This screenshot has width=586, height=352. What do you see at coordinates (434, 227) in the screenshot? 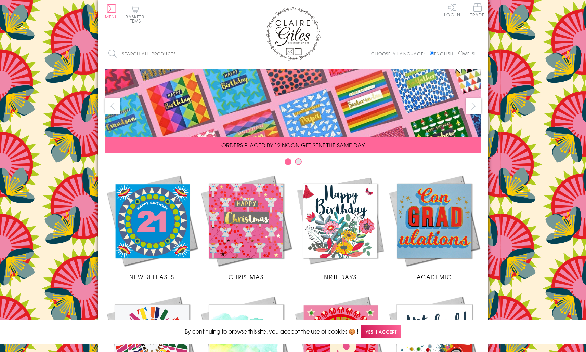
I see `a: Academic` at bounding box center [434, 227].